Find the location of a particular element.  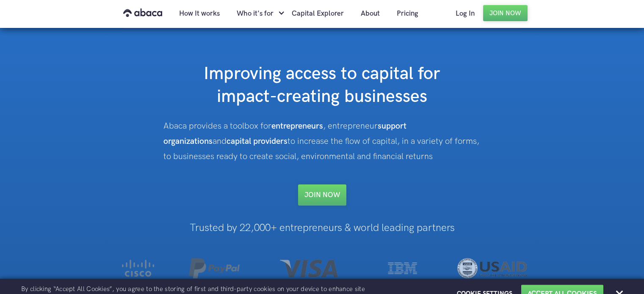

a: Join NOW is located at coordinates (322, 195).